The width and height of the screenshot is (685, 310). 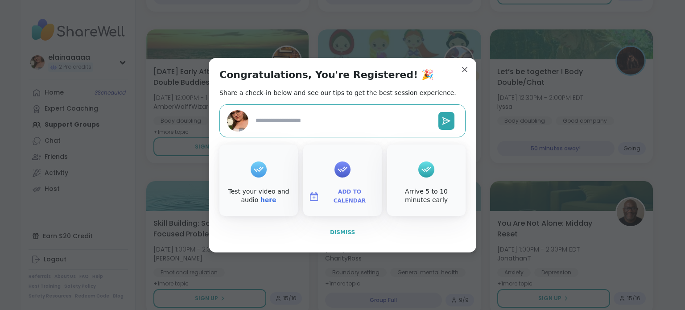 What do you see at coordinates (342, 232) in the screenshot?
I see `span: Dismiss` at bounding box center [342, 232].